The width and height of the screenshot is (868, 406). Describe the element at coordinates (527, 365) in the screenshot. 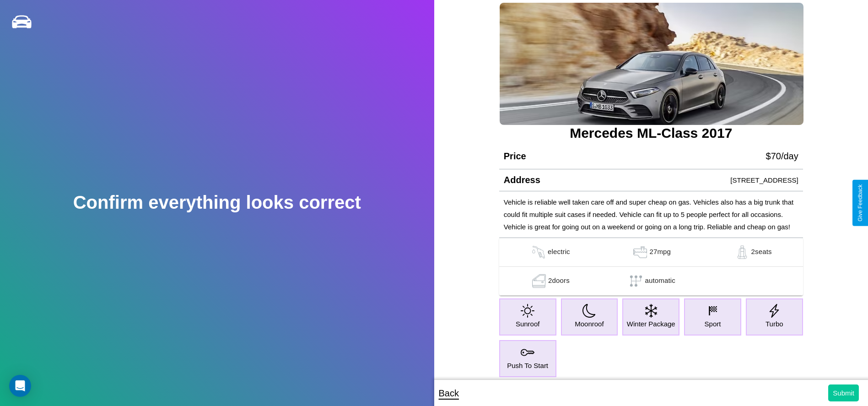

I see `p: Push To Start` at that location.